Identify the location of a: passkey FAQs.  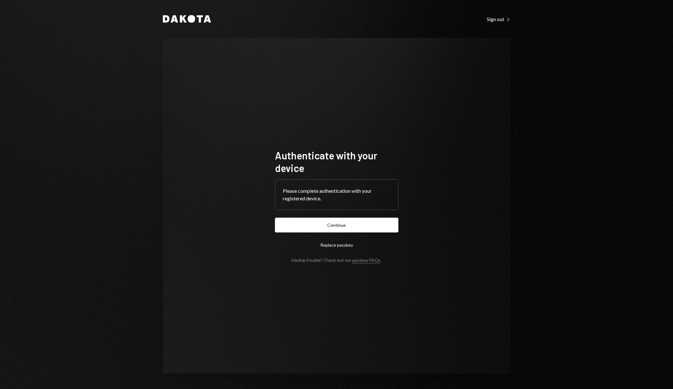
(366, 260).